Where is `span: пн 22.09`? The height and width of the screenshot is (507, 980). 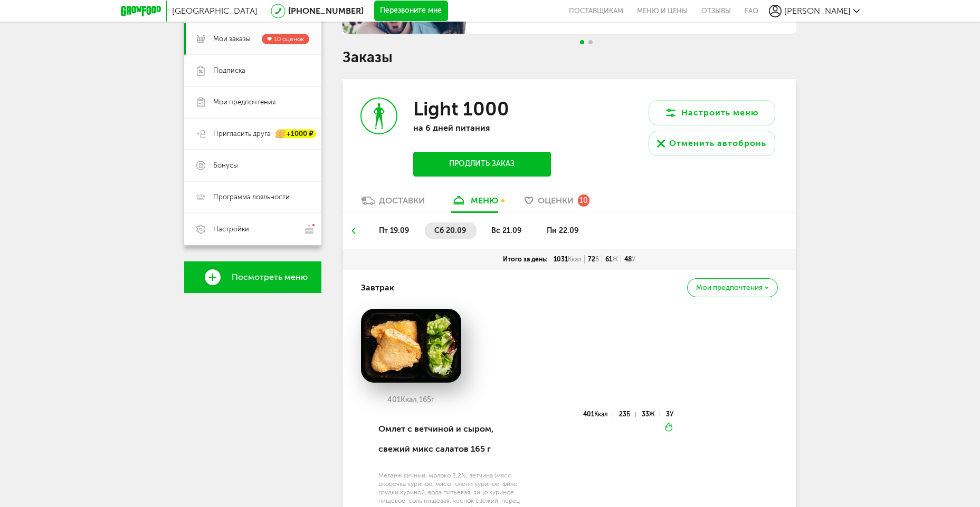
span: пн 22.09 is located at coordinates (562, 230).